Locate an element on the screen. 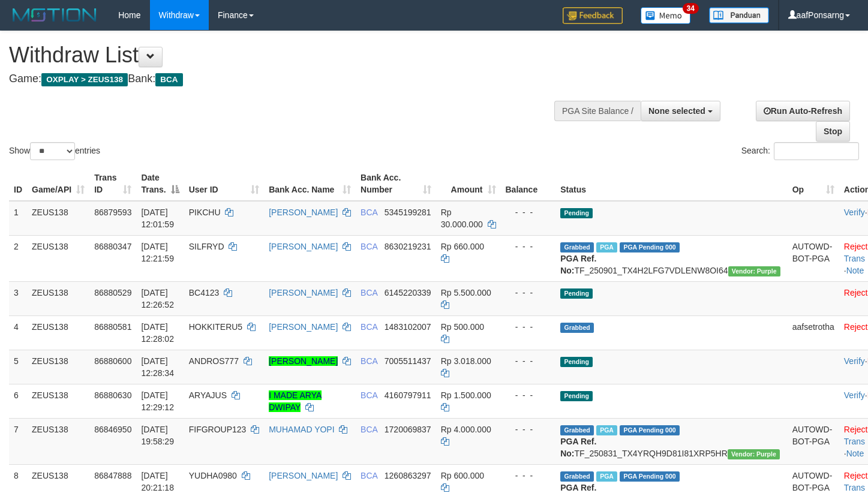  img: Button%20Memo.svg is located at coordinates (665, 15).